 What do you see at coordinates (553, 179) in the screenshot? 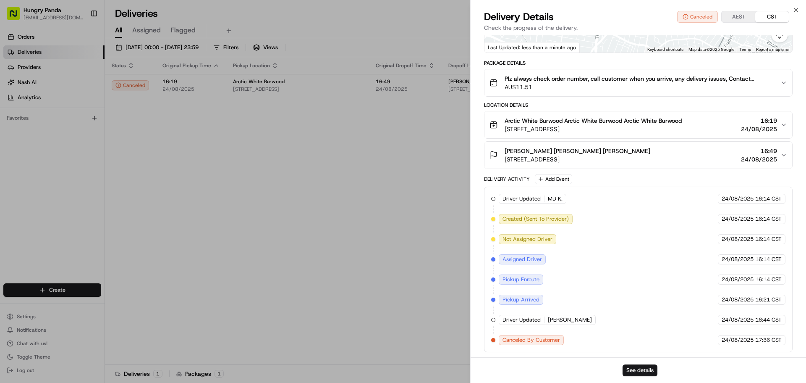
I see `button: Add Event` at bounding box center [553, 179].